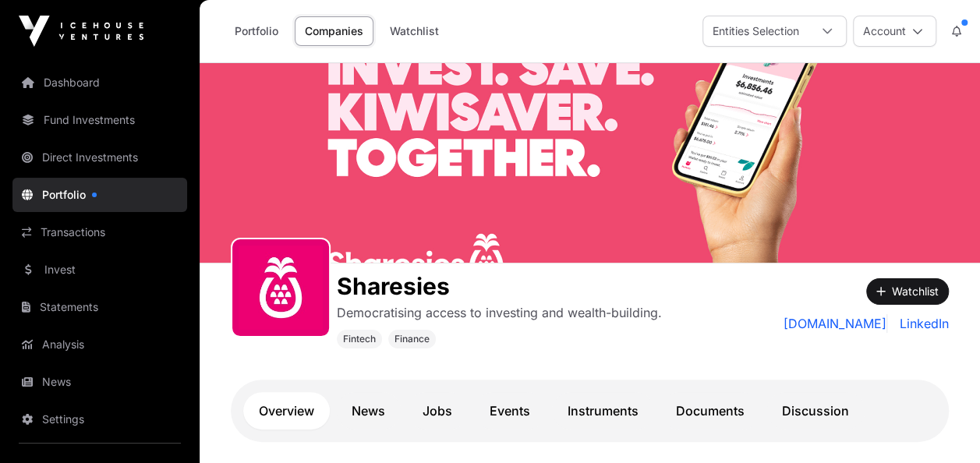 Image resolution: width=980 pixels, height=463 pixels. I want to click on a: Direct Investments, so click(100, 157).